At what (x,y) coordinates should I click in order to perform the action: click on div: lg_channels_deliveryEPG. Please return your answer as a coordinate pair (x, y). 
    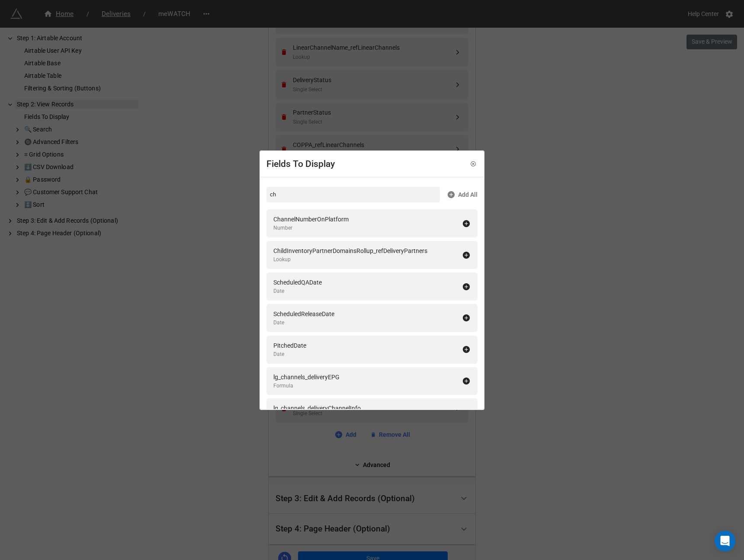
    Looking at the image, I should click on (307, 377).